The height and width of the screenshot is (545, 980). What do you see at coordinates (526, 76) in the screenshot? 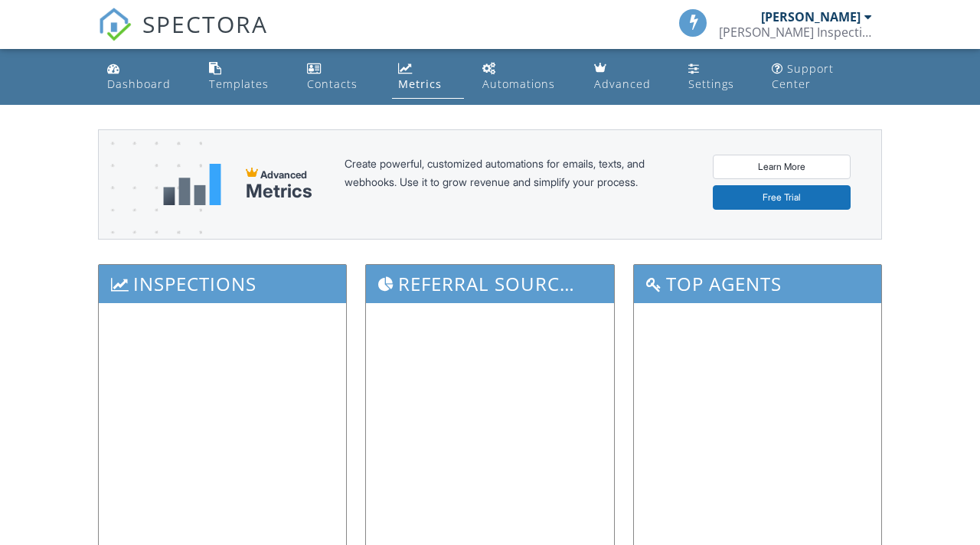
I see `a: Automations (Basic)` at bounding box center [526, 76].